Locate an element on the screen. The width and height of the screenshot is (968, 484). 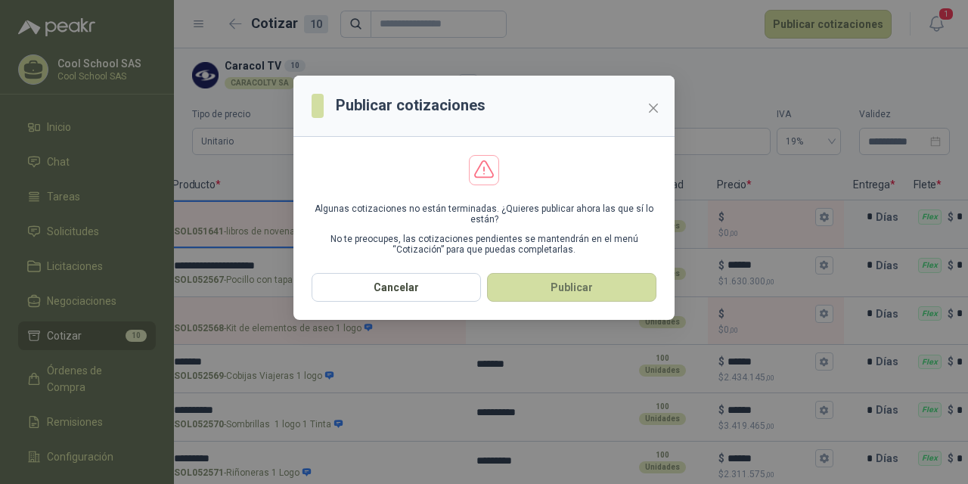
button: Cancelar is located at coordinates (396, 287).